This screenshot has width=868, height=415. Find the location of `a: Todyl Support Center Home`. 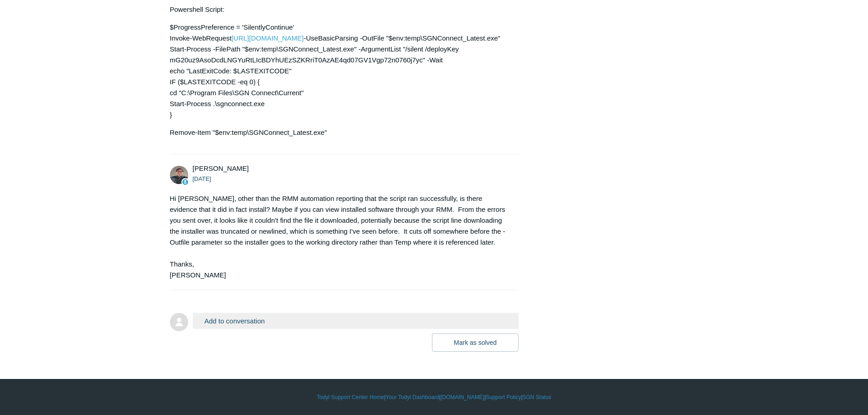

a: Todyl Support Center Home is located at coordinates (350, 398).